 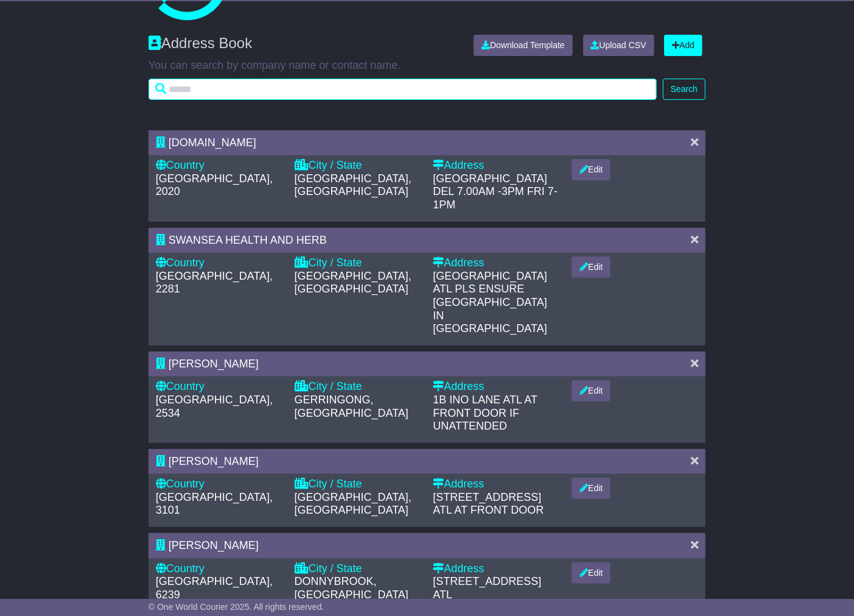 I want to click on span: ATL, so click(x=442, y=595).